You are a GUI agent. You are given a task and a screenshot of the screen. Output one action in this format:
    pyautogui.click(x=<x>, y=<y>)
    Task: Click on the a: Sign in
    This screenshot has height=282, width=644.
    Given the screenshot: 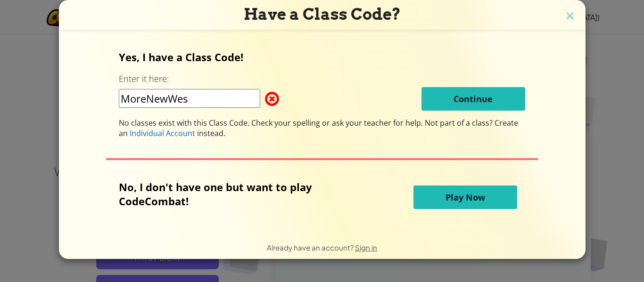 What is the action you would take?
    pyautogui.click(x=366, y=248)
    